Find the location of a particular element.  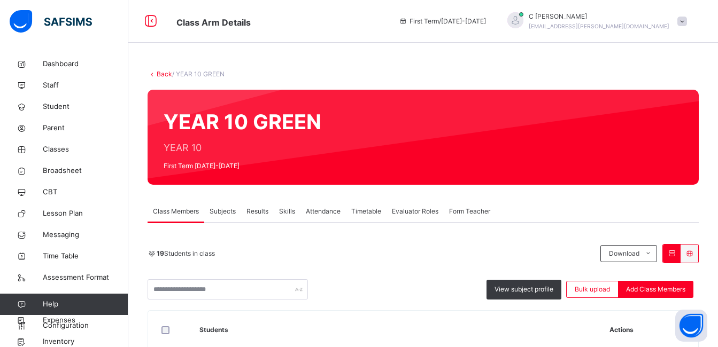

span: Inventory is located at coordinates (85, 342).